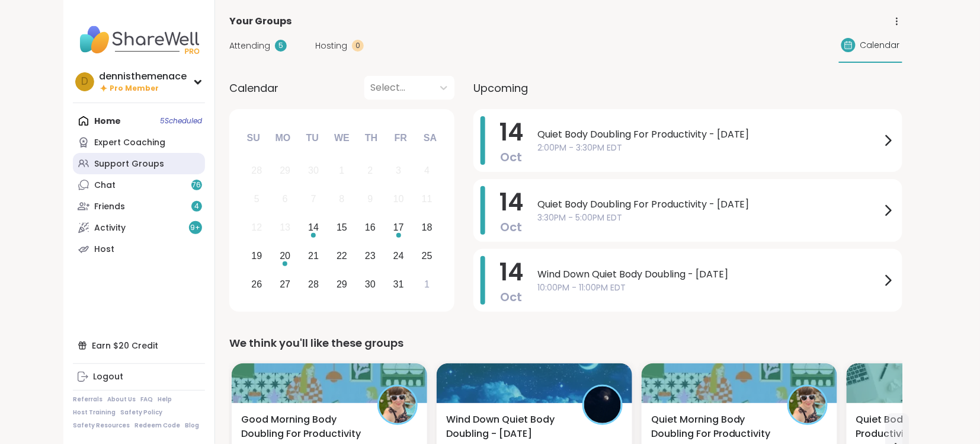 This screenshot has width=980, height=444. I want to click on div: Not available Friday, October 3rd, 2025, so click(398, 171).